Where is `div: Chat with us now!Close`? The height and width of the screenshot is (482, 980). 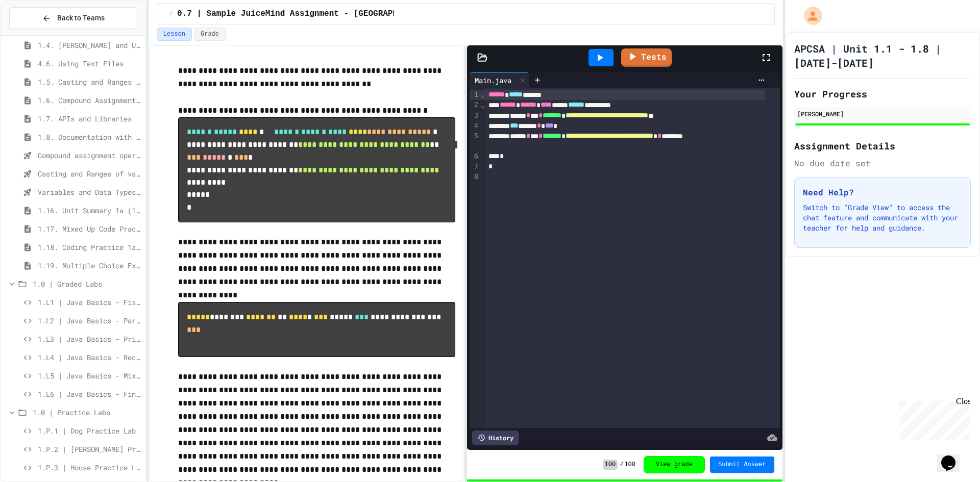
div: Chat with us now!Close is located at coordinates (37, 34).